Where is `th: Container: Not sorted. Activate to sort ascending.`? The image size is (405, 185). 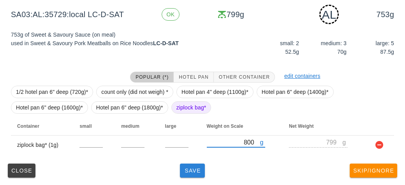
th: Container: Not sorted. Activate to sort ascending. is located at coordinates (42, 126).